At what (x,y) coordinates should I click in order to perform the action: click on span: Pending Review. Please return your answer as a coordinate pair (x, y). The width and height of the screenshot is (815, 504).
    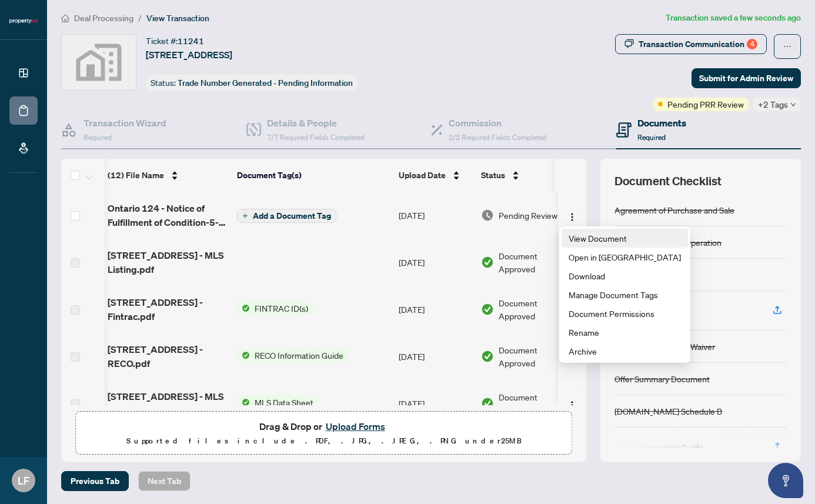
    Looking at the image, I should click on (528, 215).